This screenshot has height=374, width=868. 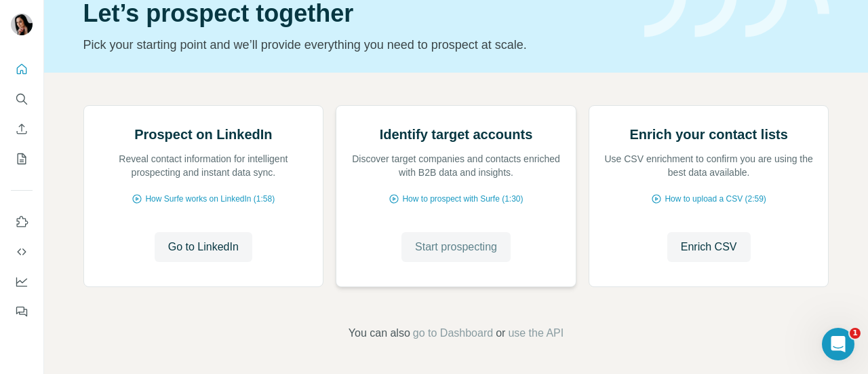 What do you see at coordinates (709, 134) in the screenshot?
I see `h2: Enrich your contact lists` at bounding box center [709, 134].